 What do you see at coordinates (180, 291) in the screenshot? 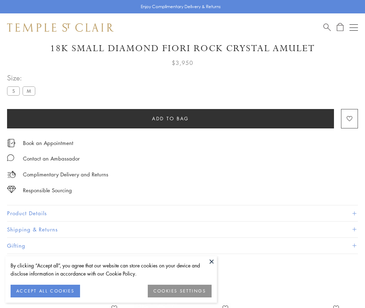
I see `button: COOKIES SETTINGS` at bounding box center [180, 291].